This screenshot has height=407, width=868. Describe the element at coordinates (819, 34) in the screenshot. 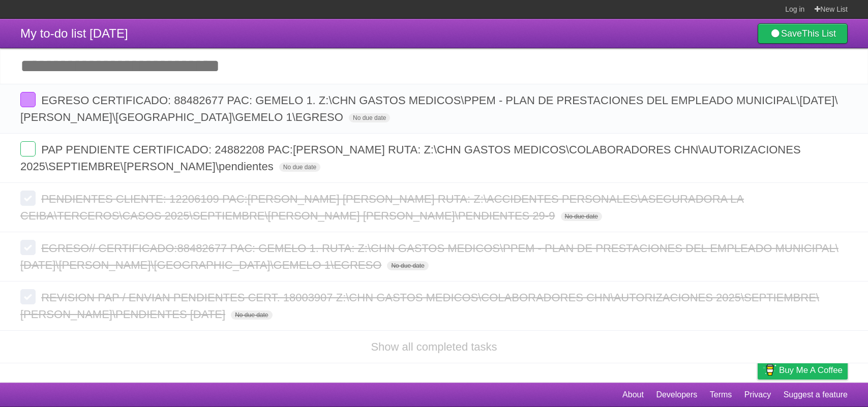

I see `b: This List` at that location.